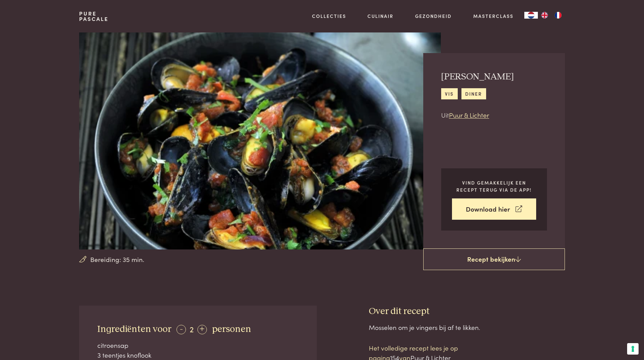 The height and width of the screenshot is (360, 644). What do you see at coordinates (559, 15) in the screenshot?
I see `a: FR` at bounding box center [559, 15].